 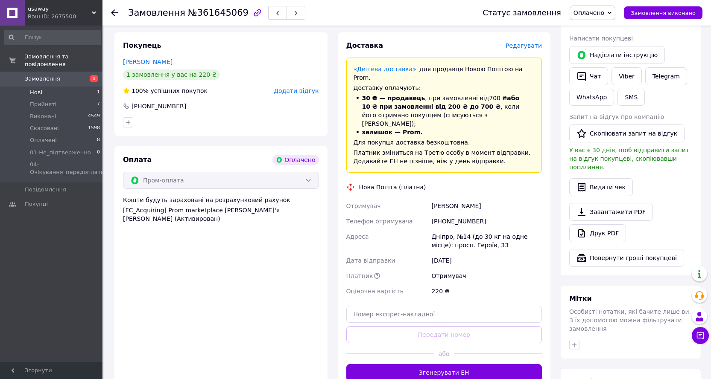 What do you see at coordinates (171, 75) in the screenshot?
I see `div: 1 замовлення у вас на 220 ₴` at bounding box center [171, 75].